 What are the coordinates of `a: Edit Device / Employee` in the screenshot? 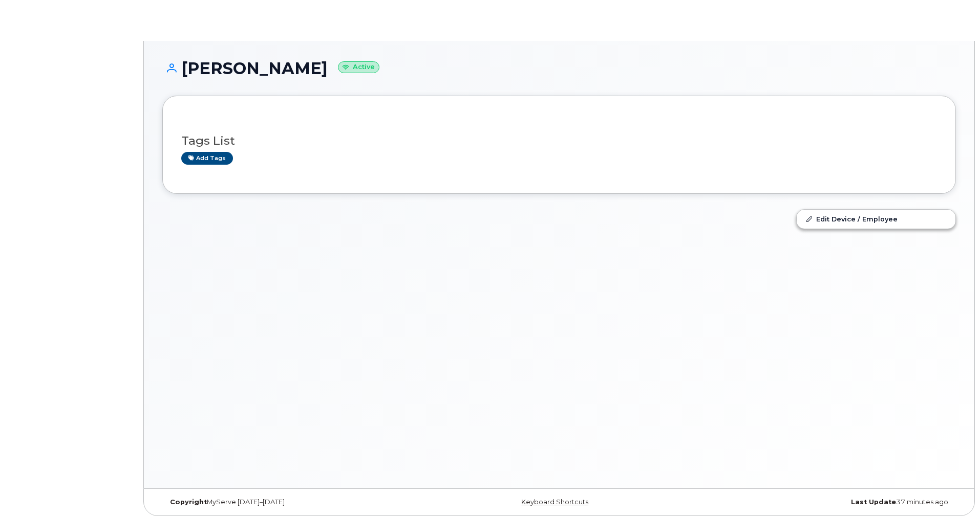 It's located at (876, 219).